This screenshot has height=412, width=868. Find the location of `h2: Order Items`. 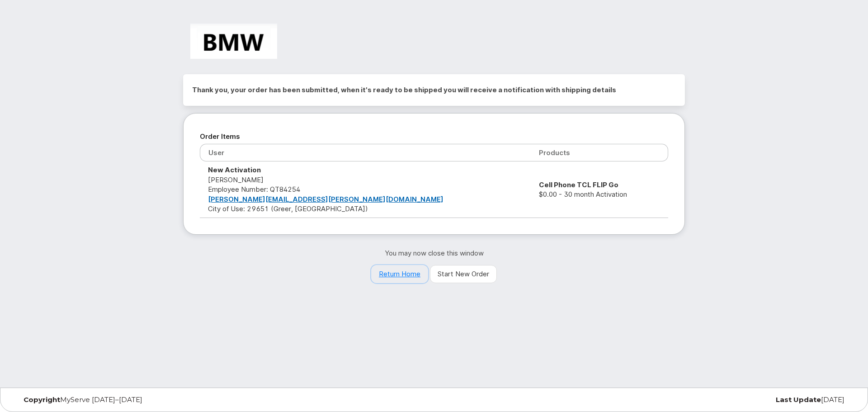

h2: Order Items is located at coordinates (434, 136).